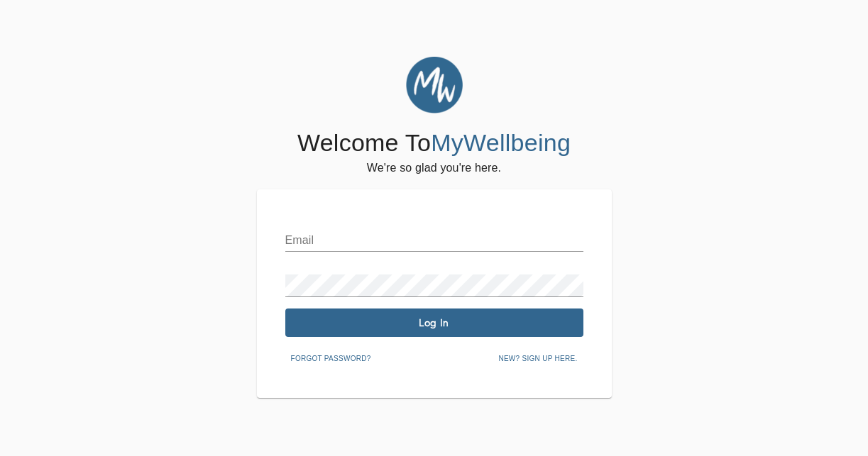  What do you see at coordinates (434, 168) in the screenshot?
I see `h6: We're so glad you're here.` at bounding box center [434, 168].